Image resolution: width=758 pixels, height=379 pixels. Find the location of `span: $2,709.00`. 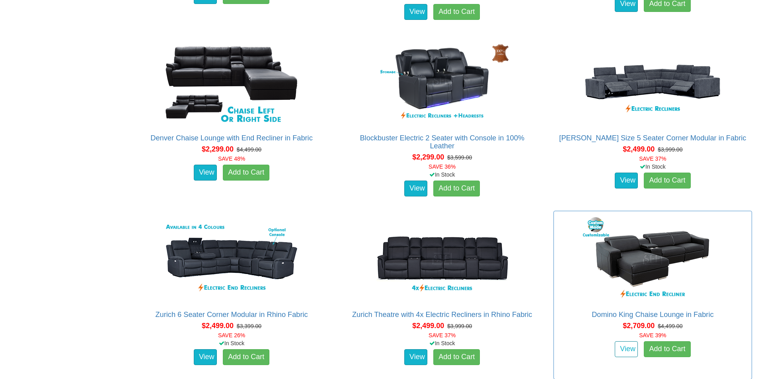

span: $2,709.00 is located at coordinates (638, 326).